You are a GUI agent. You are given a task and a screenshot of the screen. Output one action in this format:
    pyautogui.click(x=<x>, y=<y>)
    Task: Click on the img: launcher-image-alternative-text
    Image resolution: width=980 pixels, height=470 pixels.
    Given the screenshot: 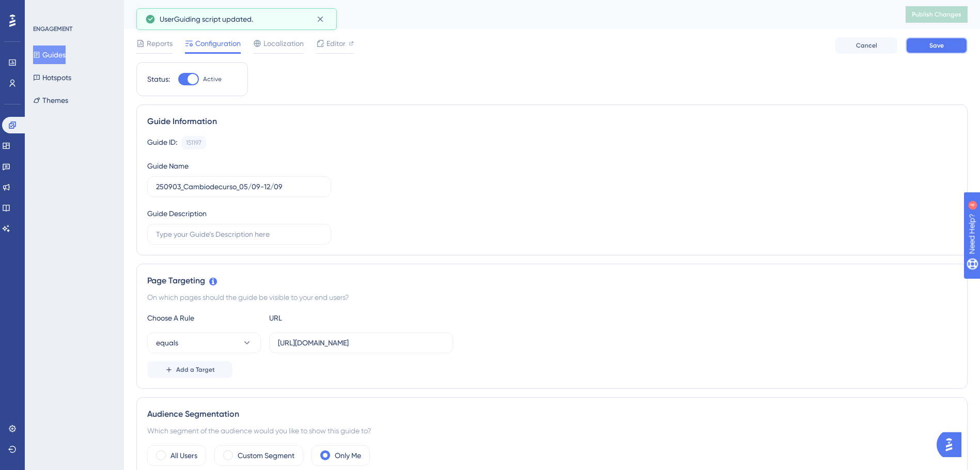 What is the action you would take?
    pyautogui.click(x=12, y=15)
    